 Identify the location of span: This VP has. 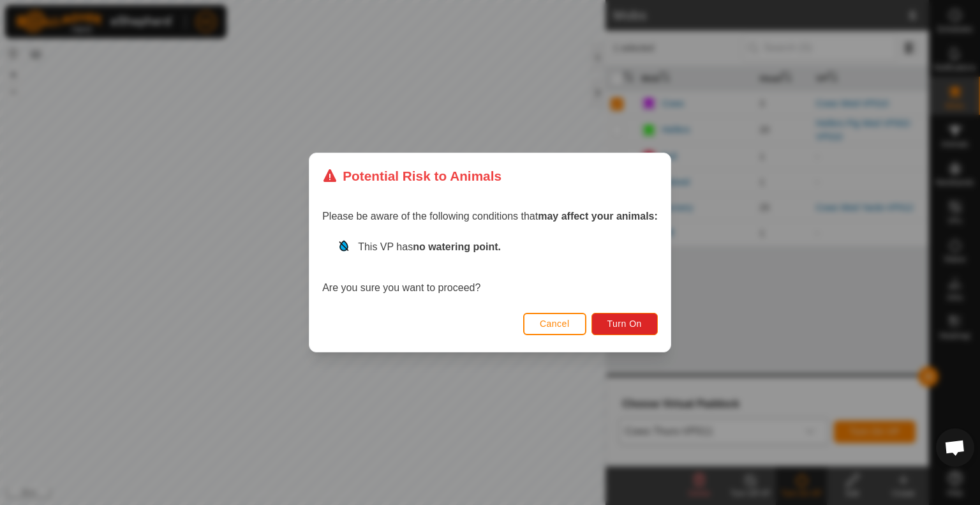
(430, 247).